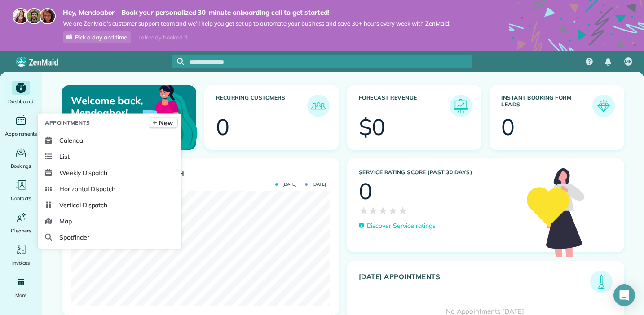 This screenshot has height=315, width=644. What do you see at coordinates (624, 295) in the screenshot?
I see `div: Open Intercom Messenger` at bounding box center [624, 295].